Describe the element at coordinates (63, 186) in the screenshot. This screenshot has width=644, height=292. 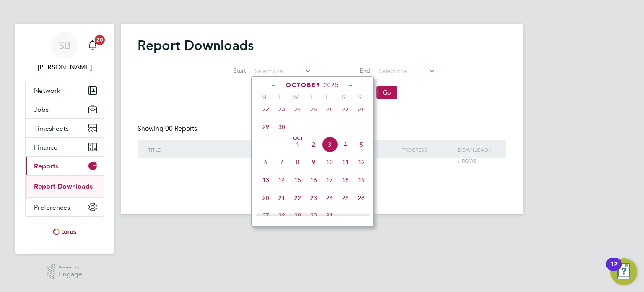
I see `a: Report Downloads` at that location.